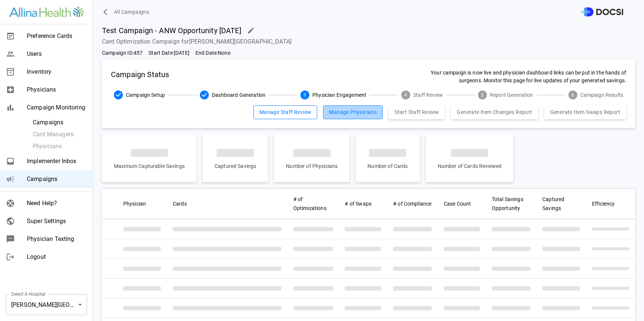 The image size is (644, 321). I want to click on span: Logout, so click(56, 257).